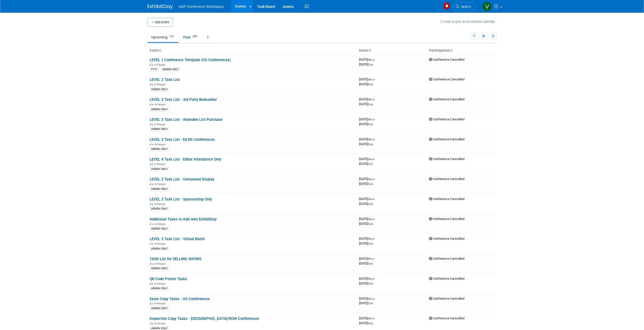  Describe the element at coordinates (392, 50) in the screenshot. I see `th: Dates` at that location.